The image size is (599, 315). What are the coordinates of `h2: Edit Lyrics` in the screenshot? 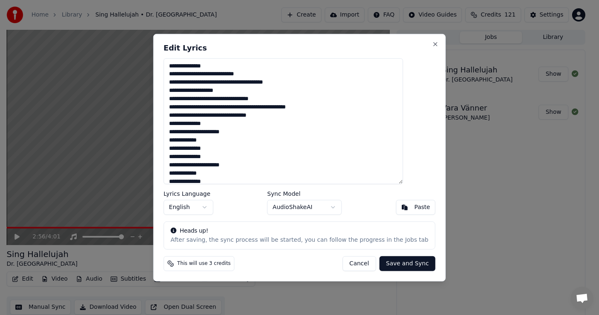 It's located at (299, 48).